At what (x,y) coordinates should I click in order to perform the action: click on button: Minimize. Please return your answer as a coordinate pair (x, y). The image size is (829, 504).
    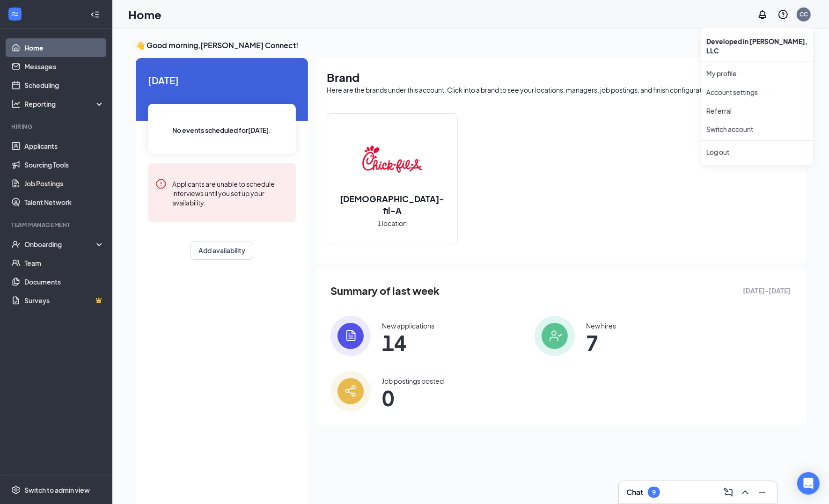
    Looking at the image, I should click on (762, 493).